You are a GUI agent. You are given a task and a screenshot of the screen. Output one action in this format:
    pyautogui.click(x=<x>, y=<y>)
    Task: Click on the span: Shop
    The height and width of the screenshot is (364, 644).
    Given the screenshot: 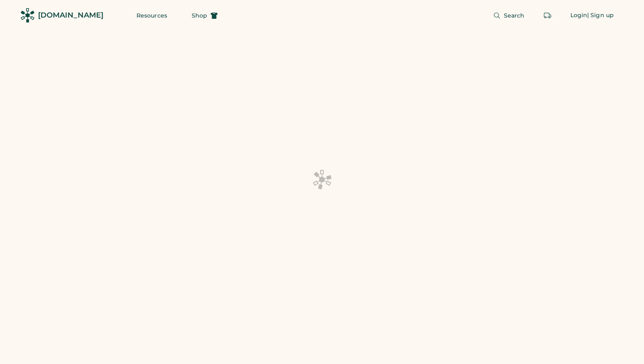 What is the action you would take?
    pyautogui.click(x=199, y=15)
    